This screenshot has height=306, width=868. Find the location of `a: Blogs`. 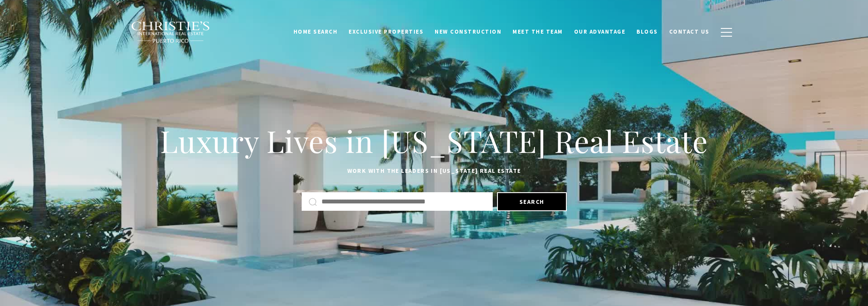

a: Blogs is located at coordinates (647, 32).